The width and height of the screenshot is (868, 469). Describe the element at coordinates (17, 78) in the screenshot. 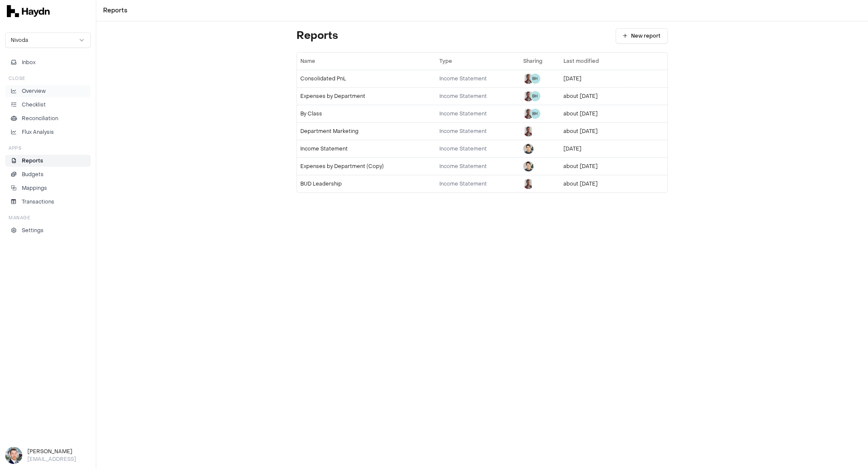

I see `h3: Close` at that location.